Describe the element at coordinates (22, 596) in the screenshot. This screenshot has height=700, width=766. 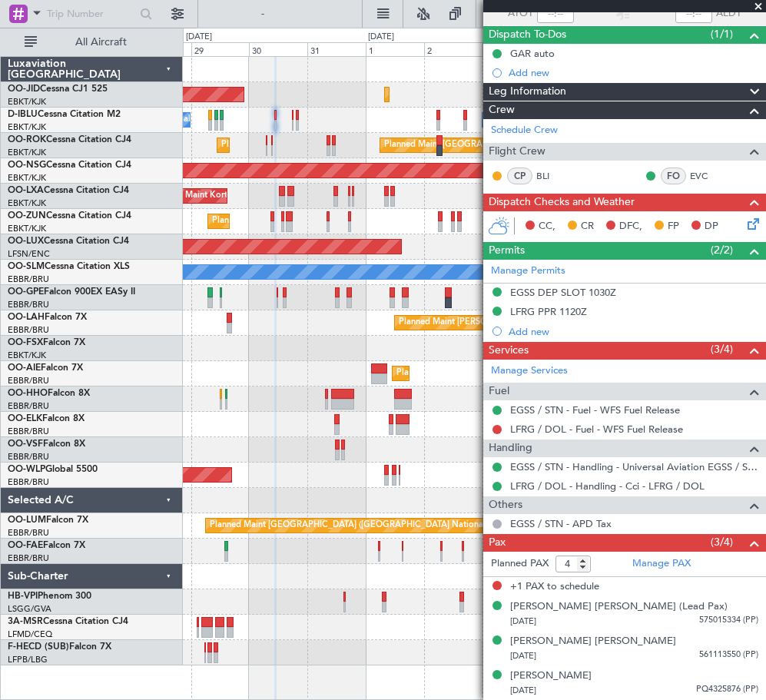
I see `span: HB-VPI` at that location.